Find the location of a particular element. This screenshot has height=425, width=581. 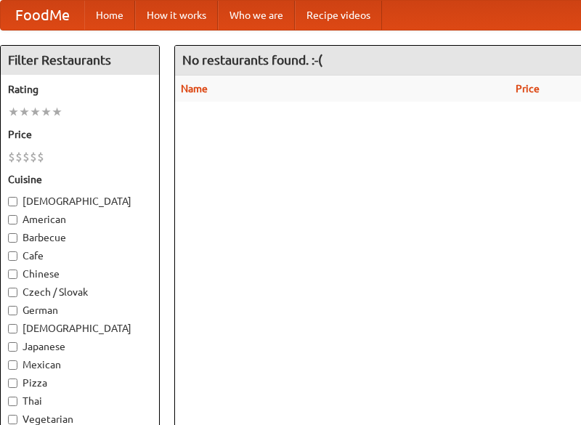

input: Barbecue is located at coordinates (12, 237).